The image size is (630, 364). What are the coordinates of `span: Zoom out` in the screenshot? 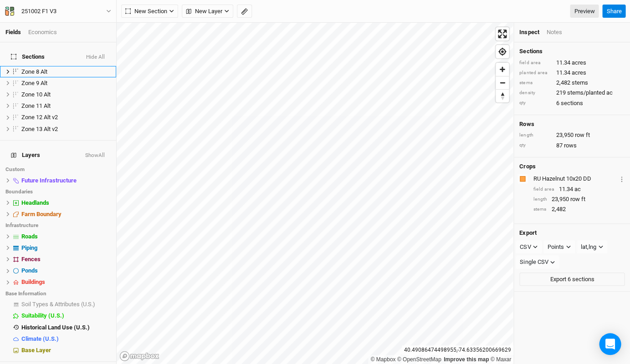 It's located at (501, 83).